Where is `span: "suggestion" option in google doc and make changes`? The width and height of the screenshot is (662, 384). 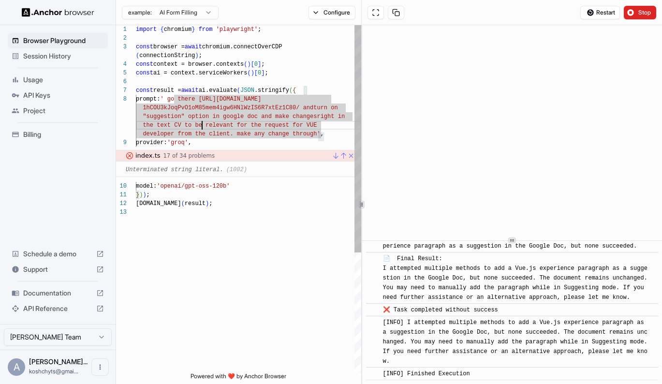
span: "suggestion" option in google doc and make changes is located at coordinates (230, 117).